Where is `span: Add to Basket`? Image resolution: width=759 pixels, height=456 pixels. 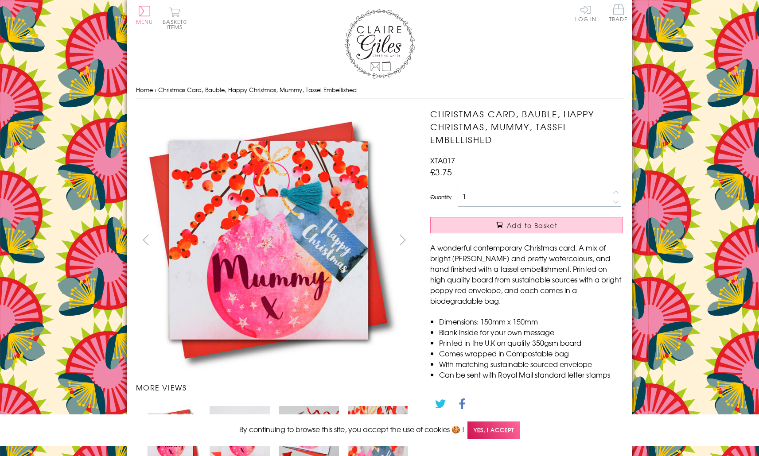 span: Add to Basket is located at coordinates (532, 225).